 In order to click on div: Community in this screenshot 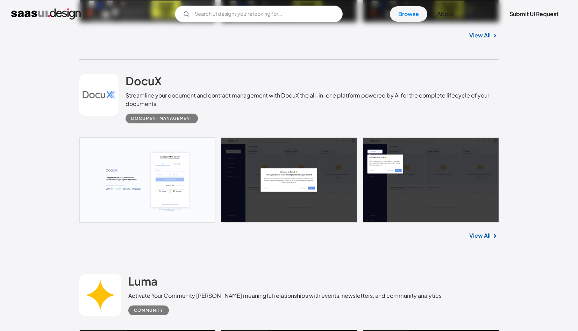, I will do `click(149, 311)`.